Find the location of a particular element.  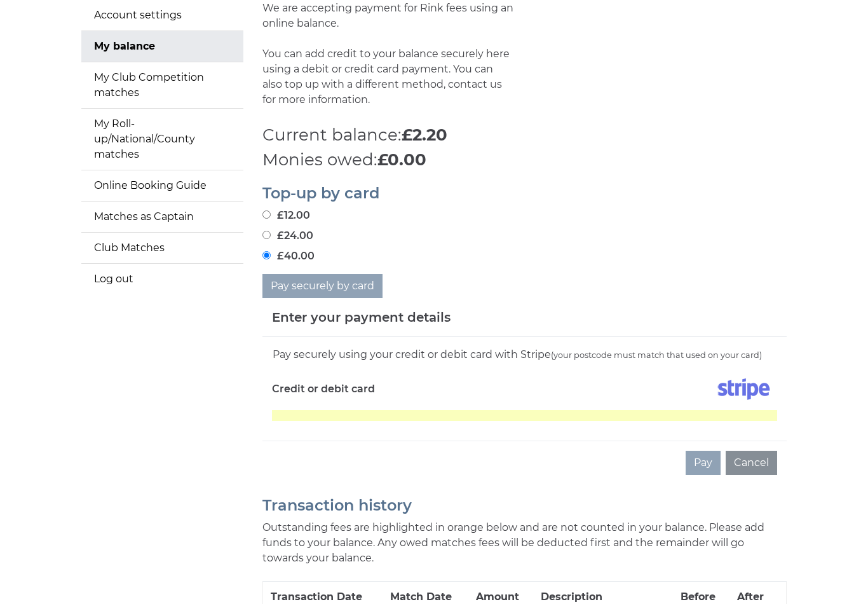

input: £24.00 is located at coordinates (266, 234).